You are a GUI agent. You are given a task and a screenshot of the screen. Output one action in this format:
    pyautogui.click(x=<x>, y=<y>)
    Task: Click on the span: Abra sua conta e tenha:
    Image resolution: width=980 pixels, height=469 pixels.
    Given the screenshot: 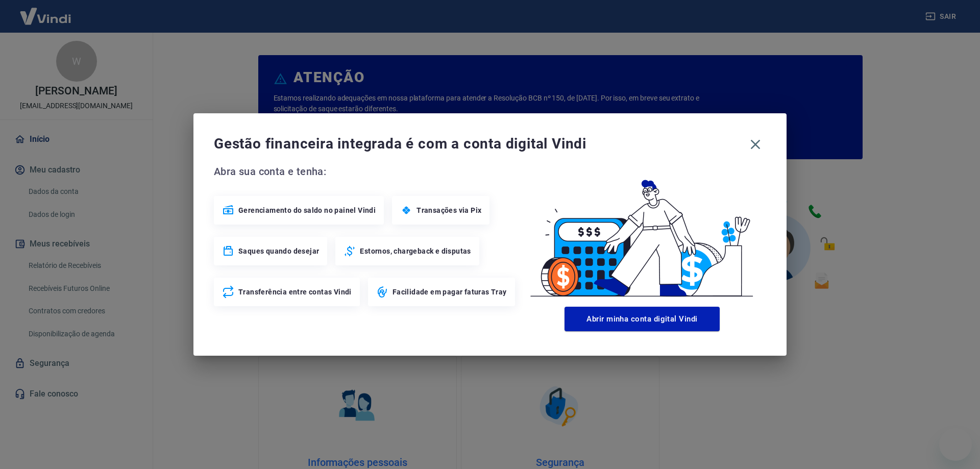 What is the action you would take?
    pyautogui.click(x=366, y=171)
    